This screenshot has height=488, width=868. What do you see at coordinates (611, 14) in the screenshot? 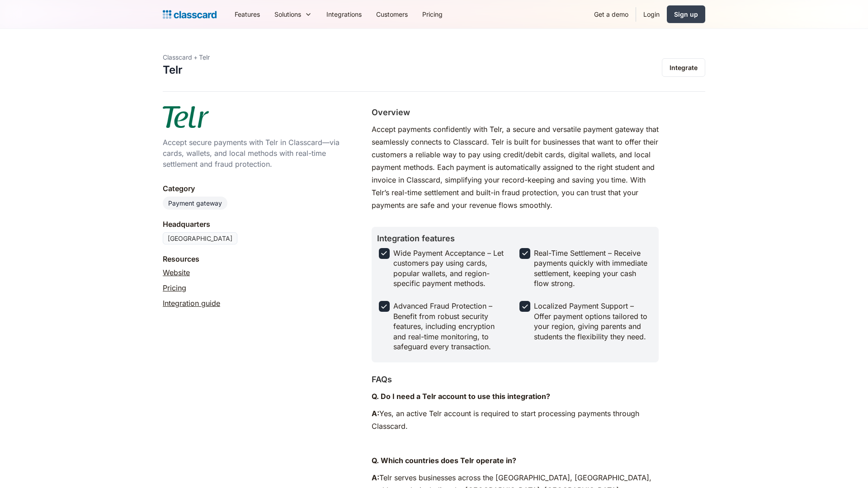
I see `a: Get a demo` at bounding box center [611, 14].